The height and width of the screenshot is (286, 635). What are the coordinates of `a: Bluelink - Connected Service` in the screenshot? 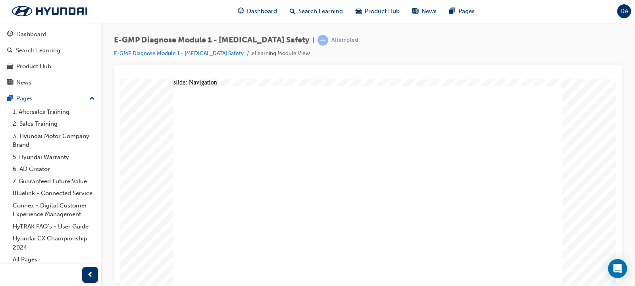 It's located at (54, 193).